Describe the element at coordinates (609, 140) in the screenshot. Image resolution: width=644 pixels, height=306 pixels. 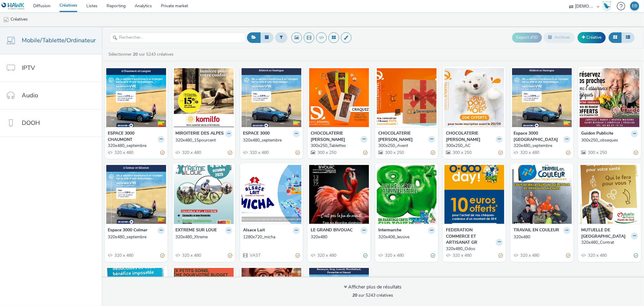
I see `div: 300x250_obseques` at that location.